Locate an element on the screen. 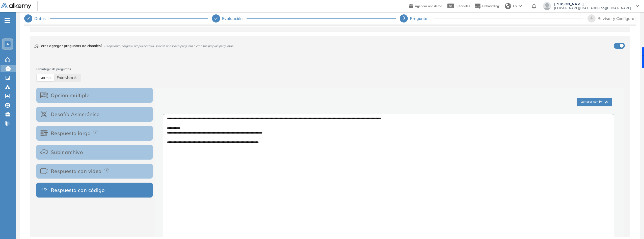 This screenshot has width=644, height=239. img: Logo is located at coordinates (16, 6).